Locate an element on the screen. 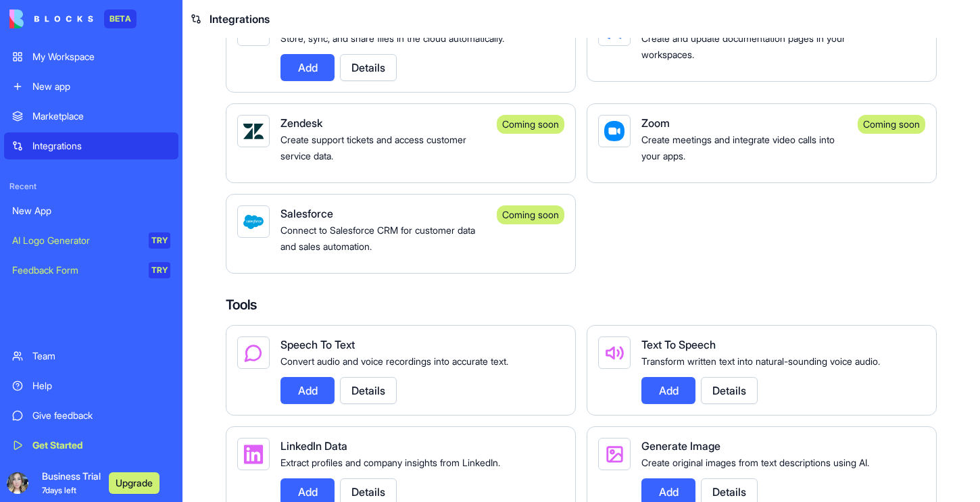 This screenshot has width=980, height=502. img: logo is located at coordinates (51, 19).